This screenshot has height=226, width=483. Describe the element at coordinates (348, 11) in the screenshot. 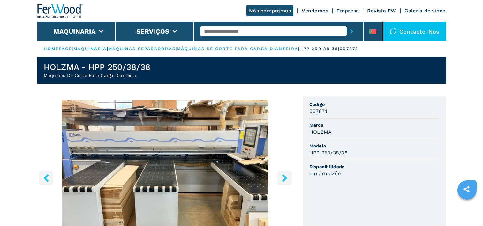

I see `a: Empresa` at that location.